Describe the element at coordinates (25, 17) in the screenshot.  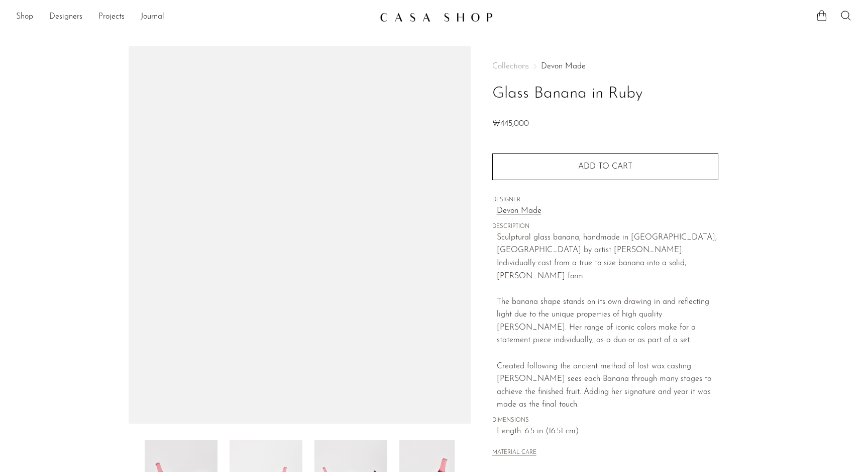
I see `a: Shop` at that location.